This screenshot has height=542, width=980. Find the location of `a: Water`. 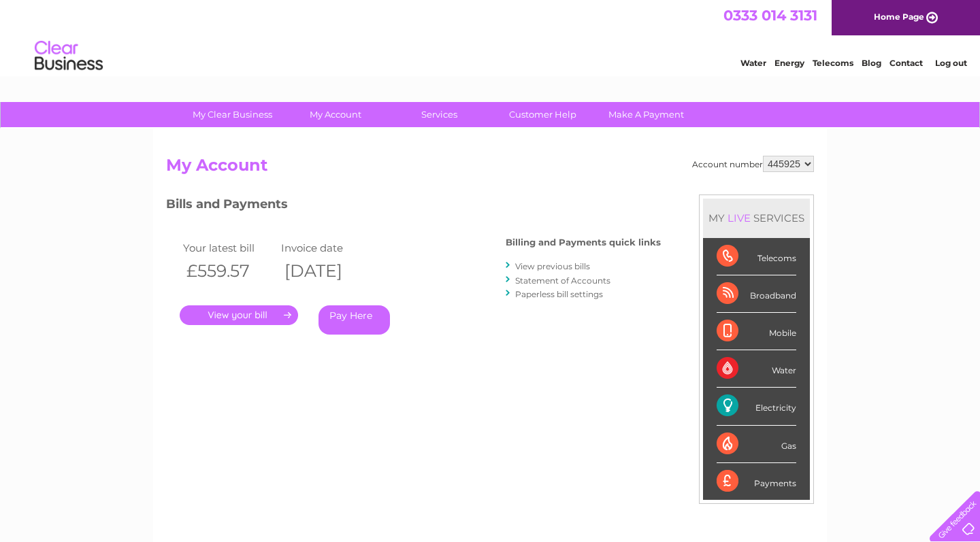

a: Water is located at coordinates (753, 63).